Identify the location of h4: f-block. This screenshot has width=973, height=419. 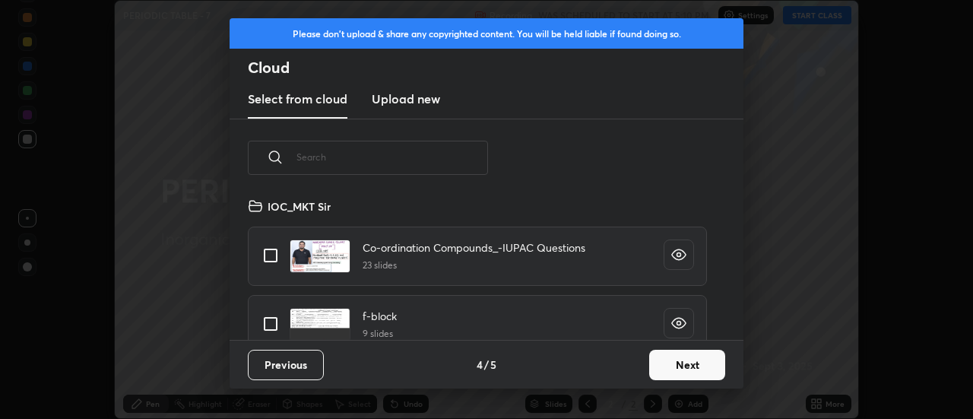
(379, 315).